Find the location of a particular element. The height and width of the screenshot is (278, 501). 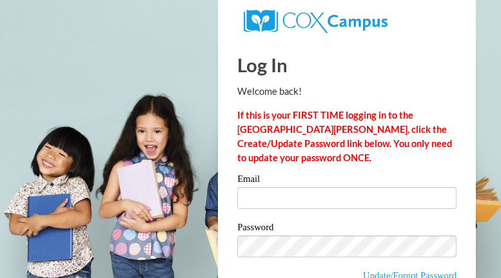

img: COX Campus is located at coordinates (315, 21).